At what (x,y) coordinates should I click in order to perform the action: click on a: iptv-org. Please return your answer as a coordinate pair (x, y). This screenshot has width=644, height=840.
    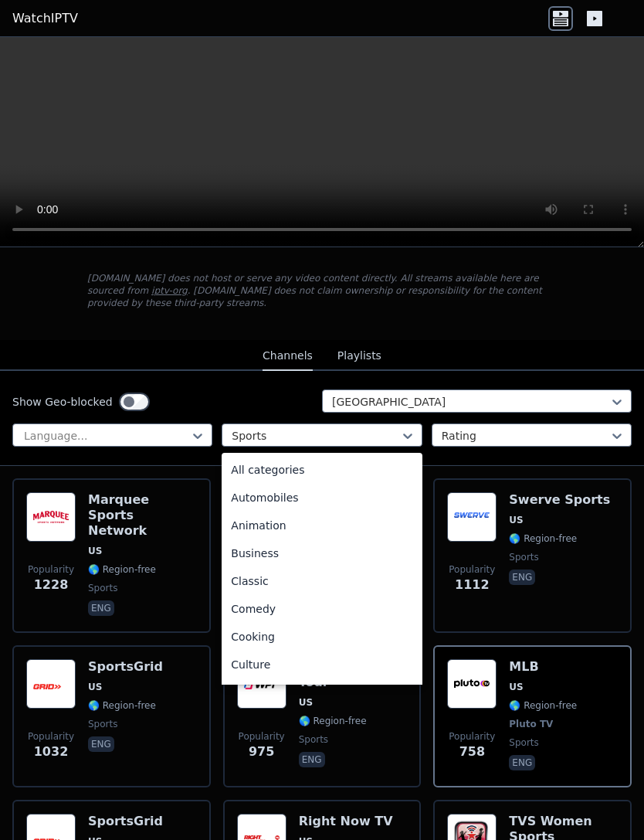
    Looking at the image, I should click on (169, 290).